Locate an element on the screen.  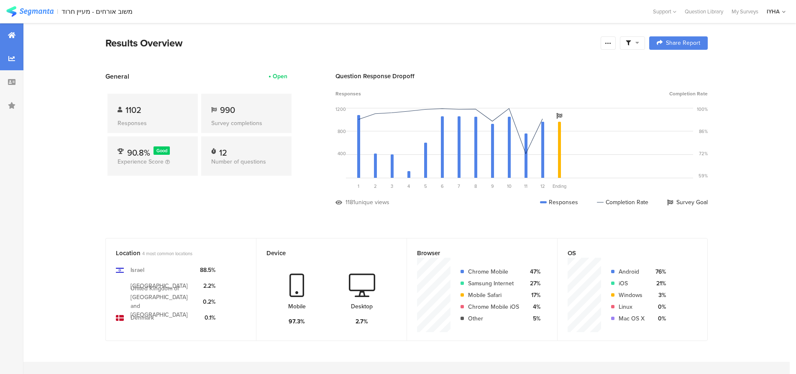
span: 12 is located at coordinates (543, 186).